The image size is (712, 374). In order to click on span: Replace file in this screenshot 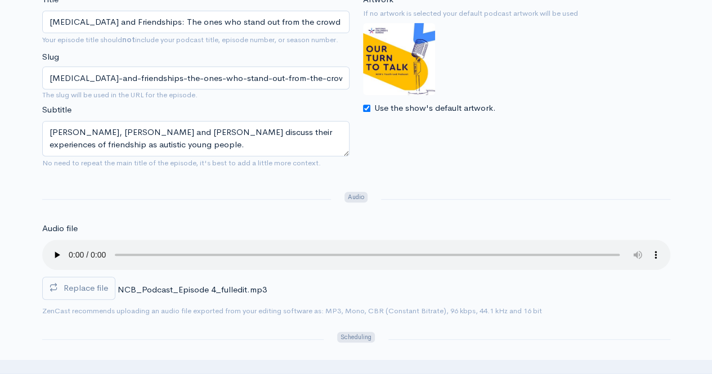, I will do `click(86, 288)`.